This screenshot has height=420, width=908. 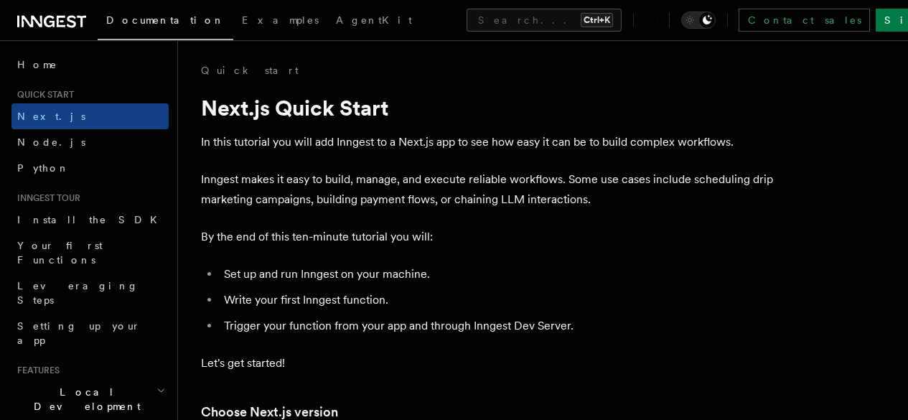 What do you see at coordinates (60, 253) in the screenshot?
I see `span: Your first Functions` at bounding box center [60, 253].